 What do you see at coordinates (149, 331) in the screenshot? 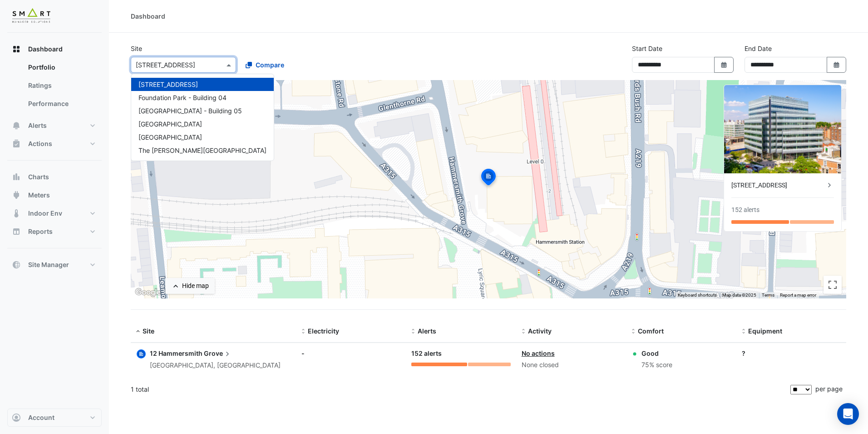
I see `span: Site` at bounding box center [149, 331].